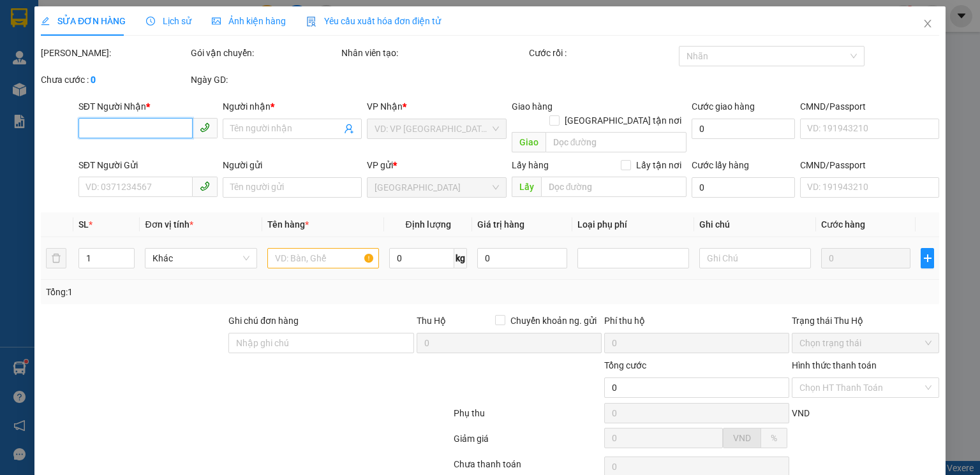  Describe the element at coordinates (530, 165) in the screenshot. I see `span: Lấy hàng` at that location.